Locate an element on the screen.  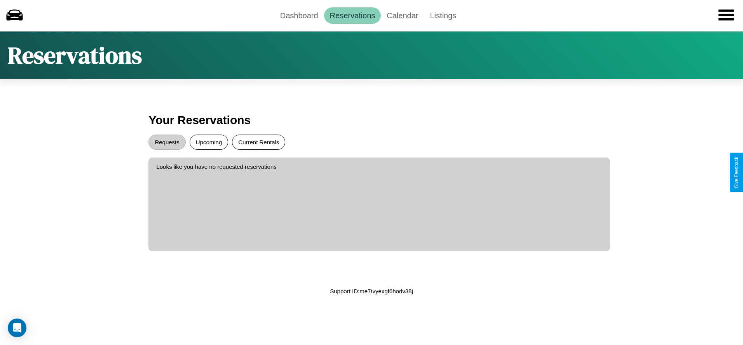
button: Requests is located at coordinates (167, 142).